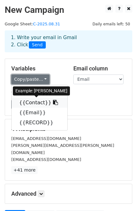 The height and width of the screenshot is (211, 137). What do you see at coordinates (68, 41) in the screenshot?
I see `div: 1. Write your email in Gmail 2. Click` at bounding box center [68, 41].